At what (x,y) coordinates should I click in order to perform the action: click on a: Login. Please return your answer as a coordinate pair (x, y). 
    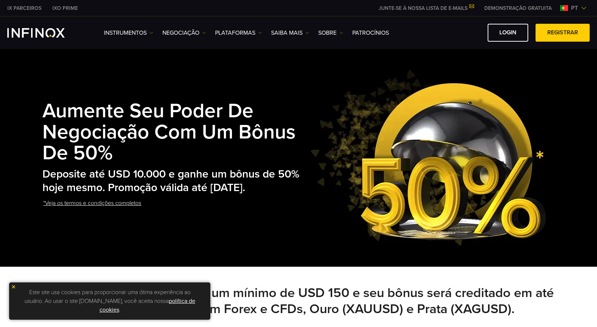
    Looking at the image, I should click on (508, 33).